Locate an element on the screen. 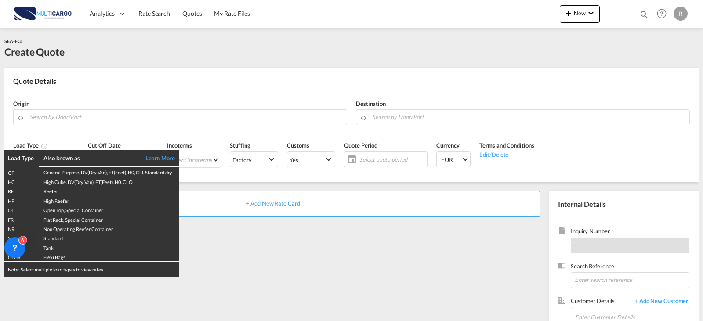 The height and width of the screenshot is (321, 703). td: GP is located at coordinates (21, 172).